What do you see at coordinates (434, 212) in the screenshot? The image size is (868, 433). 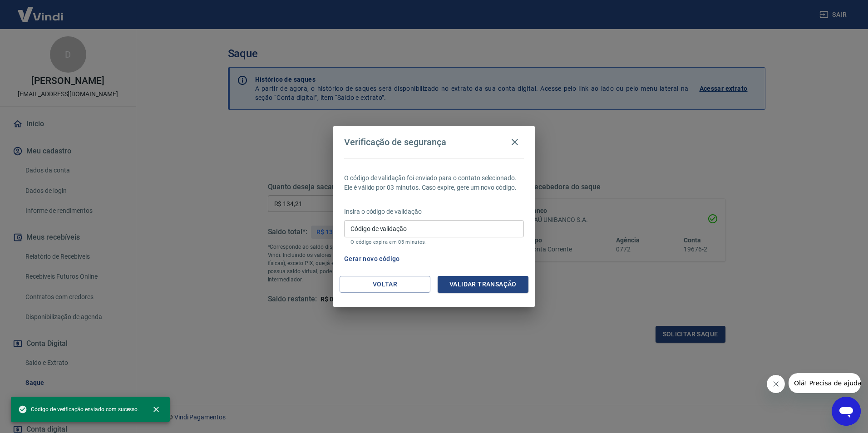 I see `p: Insira o código de validação` at bounding box center [434, 212].